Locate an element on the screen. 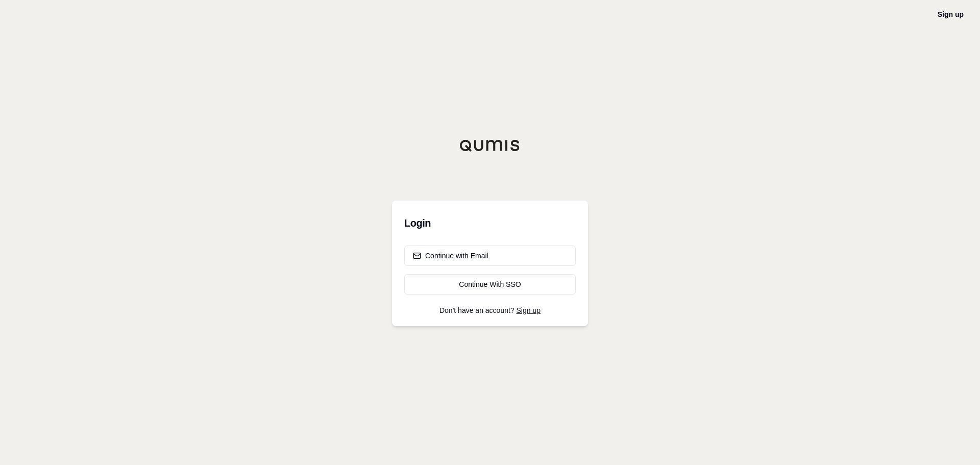 The image size is (980, 465). h3: Login is located at coordinates (490, 223).